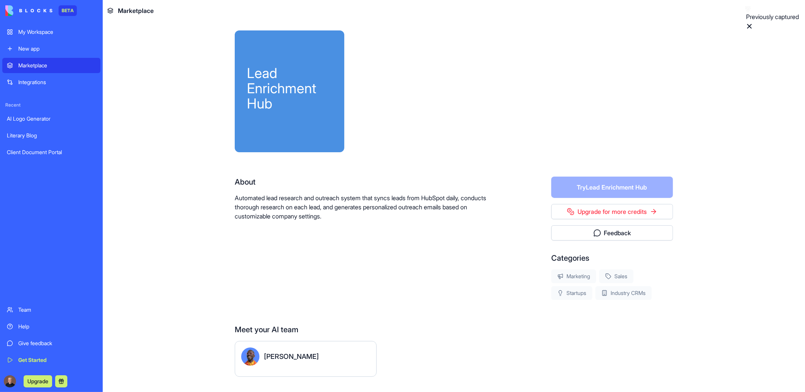 Image resolution: width=805 pixels, height=392 pixels. What do you see at coordinates (51, 82) in the screenshot?
I see `a: Integrations` at bounding box center [51, 82].